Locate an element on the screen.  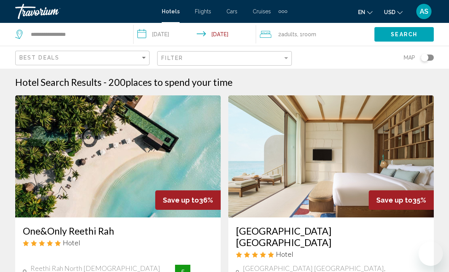
h3: One&Only Reethi Rah is located at coordinates (118, 230).